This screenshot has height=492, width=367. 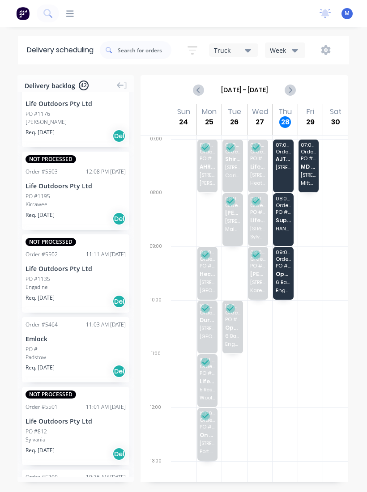 What do you see at coordinates (183, 112) in the screenshot?
I see `div: Sun` at bounding box center [183, 112].